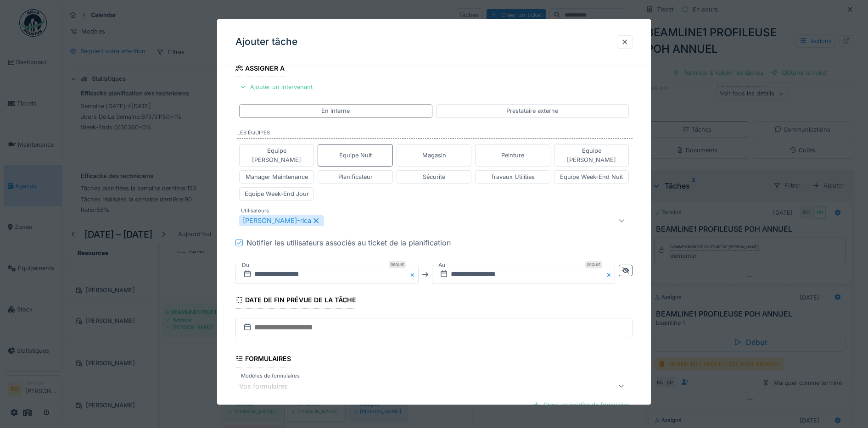 The height and width of the screenshot is (428, 868). What do you see at coordinates (246, 265) in the screenshot?
I see `label: Du` at bounding box center [246, 265].